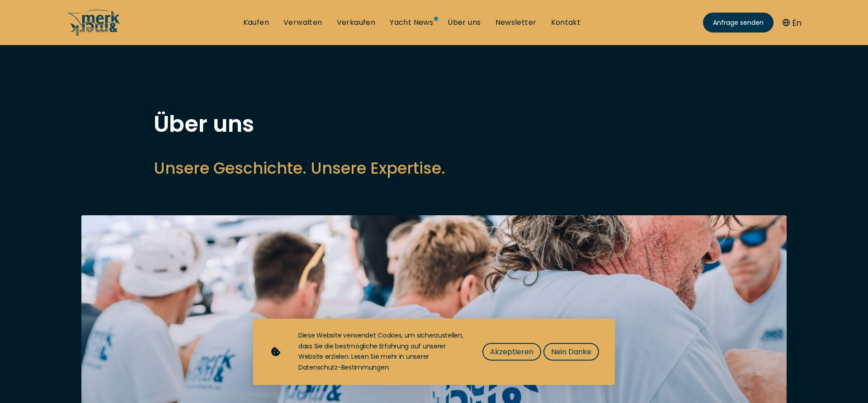  What do you see at coordinates (738, 23) in the screenshot?
I see `span: Anfrage senden` at bounding box center [738, 23].